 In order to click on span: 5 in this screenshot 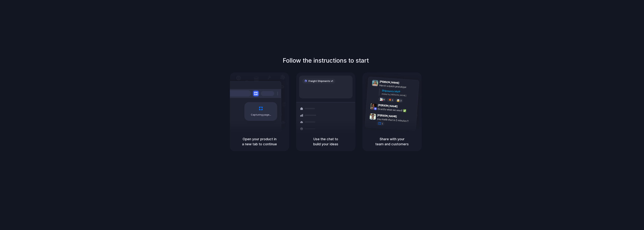, I will do `click(392, 100)`.